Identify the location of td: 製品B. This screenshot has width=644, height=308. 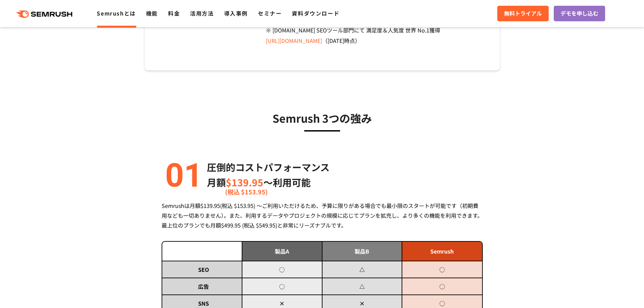
(362, 251).